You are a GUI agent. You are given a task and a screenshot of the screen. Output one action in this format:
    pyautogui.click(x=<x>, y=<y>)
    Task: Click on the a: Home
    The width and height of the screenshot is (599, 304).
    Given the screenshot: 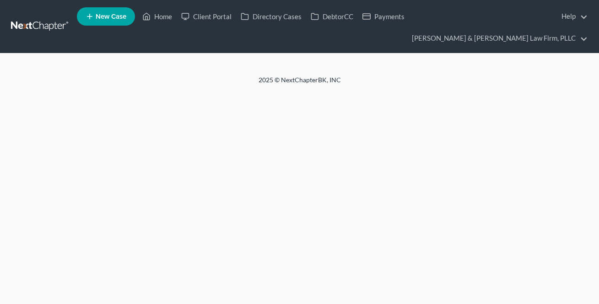 What is the action you would take?
    pyautogui.click(x=157, y=16)
    